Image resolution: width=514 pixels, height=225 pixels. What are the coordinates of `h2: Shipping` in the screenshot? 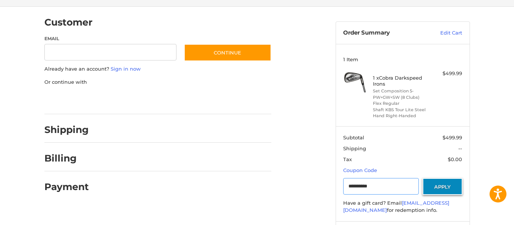 It's located at (67, 130).